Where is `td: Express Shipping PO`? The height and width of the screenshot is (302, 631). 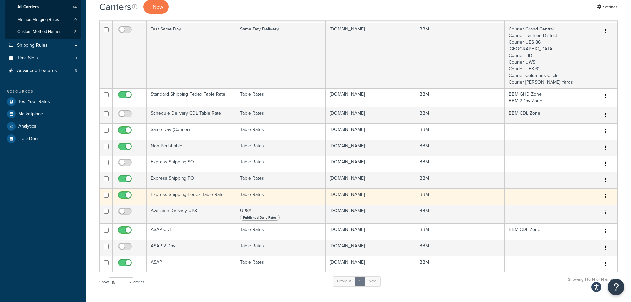 td: Express Shipping PO is located at coordinates (191, 180).